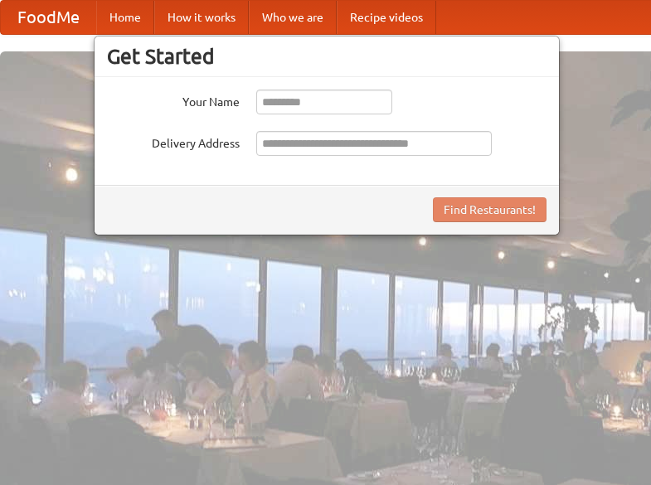 Image resolution: width=651 pixels, height=485 pixels. What do you see at coordinates (173, 99) in the screenshot?
I see `label: Your Name` at bounding box center [173, 99].